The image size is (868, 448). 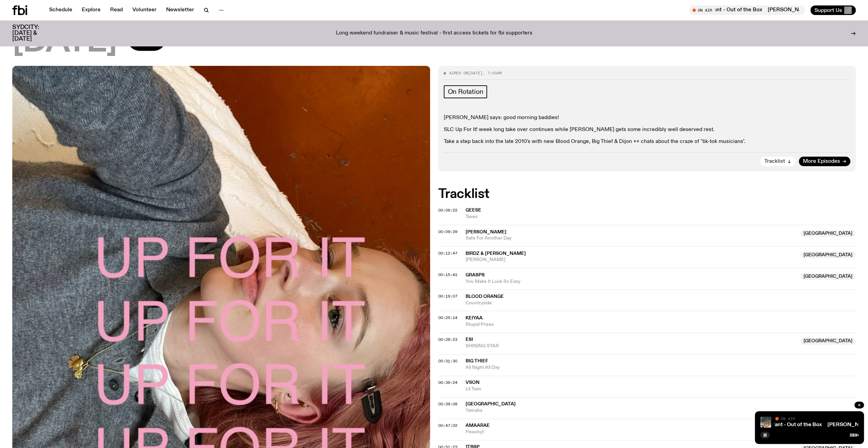 What do you see at coordinates (448, 360) in the screenshot?
I see `span: 00:31:30` at bounding box center [448, 360].